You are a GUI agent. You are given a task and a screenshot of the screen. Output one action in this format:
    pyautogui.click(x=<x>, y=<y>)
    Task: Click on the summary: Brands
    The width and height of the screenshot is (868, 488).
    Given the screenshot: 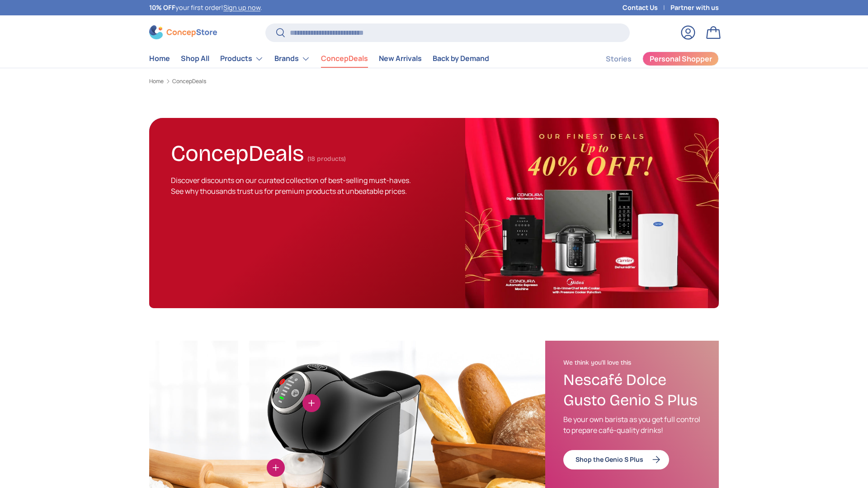 What is the action you would take?
    pyautogui.click(x=292, y=59)
    